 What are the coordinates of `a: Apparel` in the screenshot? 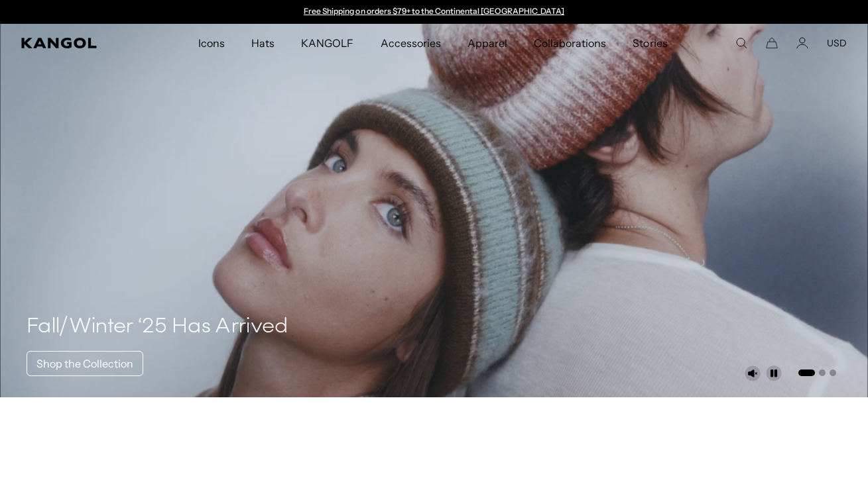 It's located at (487, 43).